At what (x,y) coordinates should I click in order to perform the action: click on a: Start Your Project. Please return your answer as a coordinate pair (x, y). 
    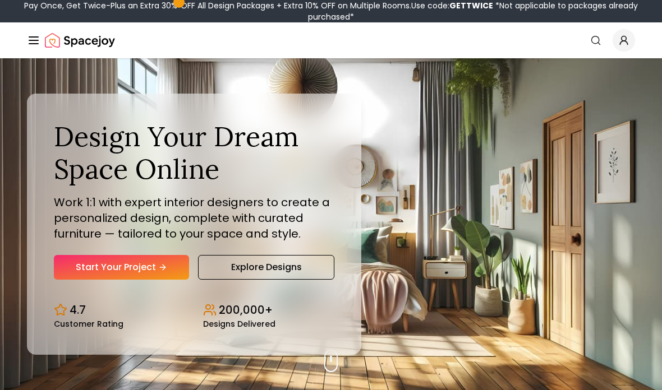
    Looking at the image, I should click on (121, 267).